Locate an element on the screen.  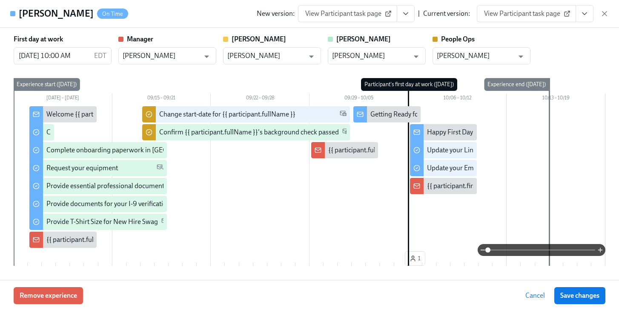
p: EDT is located at coordinates (100, 56).